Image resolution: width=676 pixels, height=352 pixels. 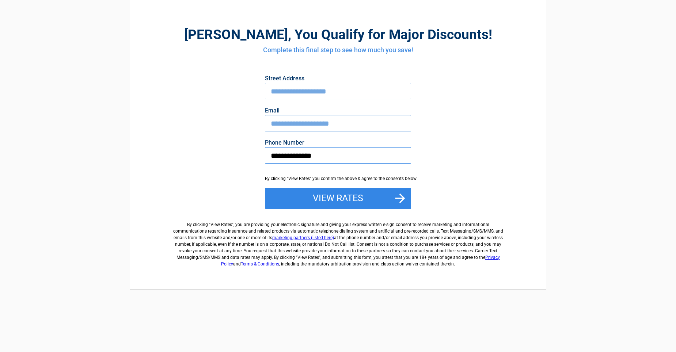 I want to click on label: Email, so click(x=338, y=111).